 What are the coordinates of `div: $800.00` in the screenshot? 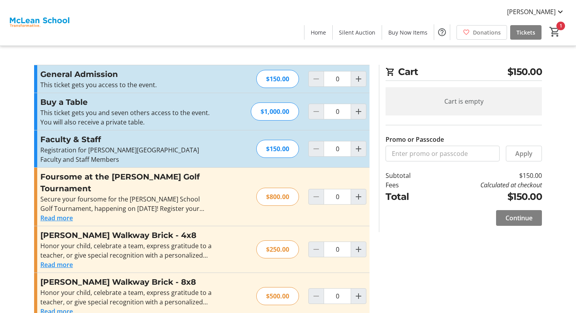 It's located at (278, 196).